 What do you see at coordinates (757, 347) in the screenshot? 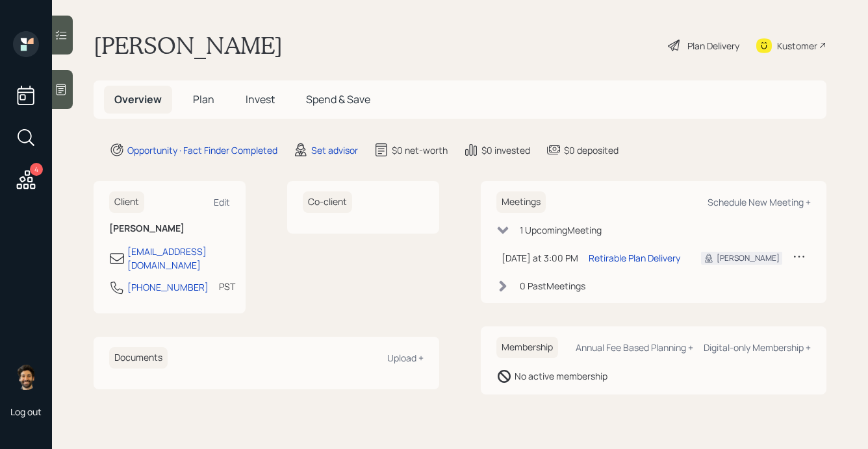
I see `div: Digital-only Membership +` at bounding box center [757, 347].